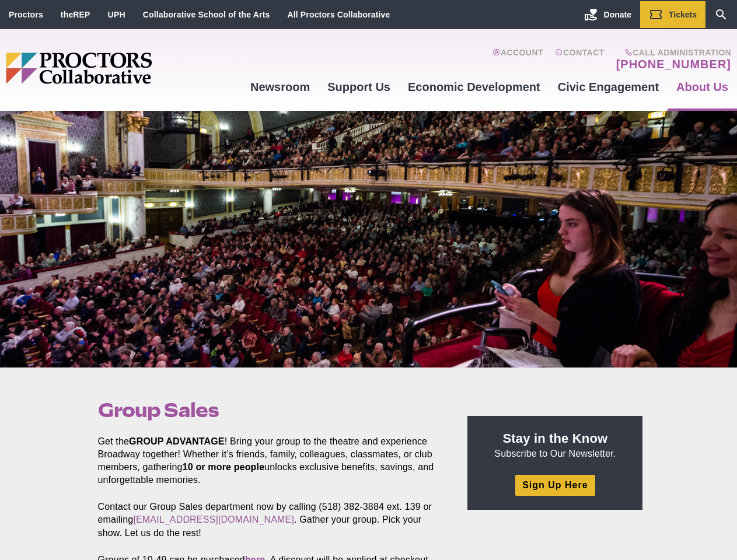  I want to click on a: Donate, so click(607, 14).